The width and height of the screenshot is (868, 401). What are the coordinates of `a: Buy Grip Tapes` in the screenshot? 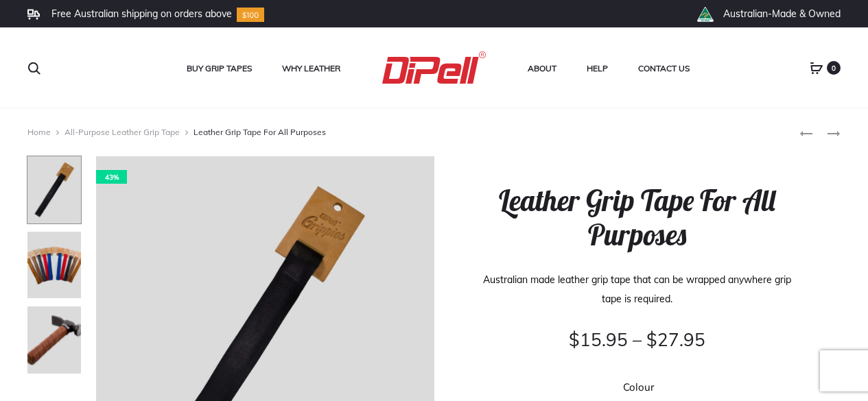 It's located at (219, 68).